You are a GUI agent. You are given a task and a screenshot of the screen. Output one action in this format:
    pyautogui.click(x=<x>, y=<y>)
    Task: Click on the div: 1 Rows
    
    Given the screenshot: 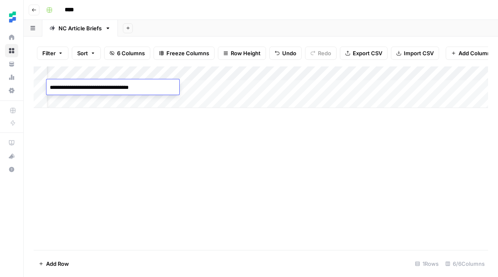 What is the action you would take?
    pyautogui.click(x=427, y=263)
    